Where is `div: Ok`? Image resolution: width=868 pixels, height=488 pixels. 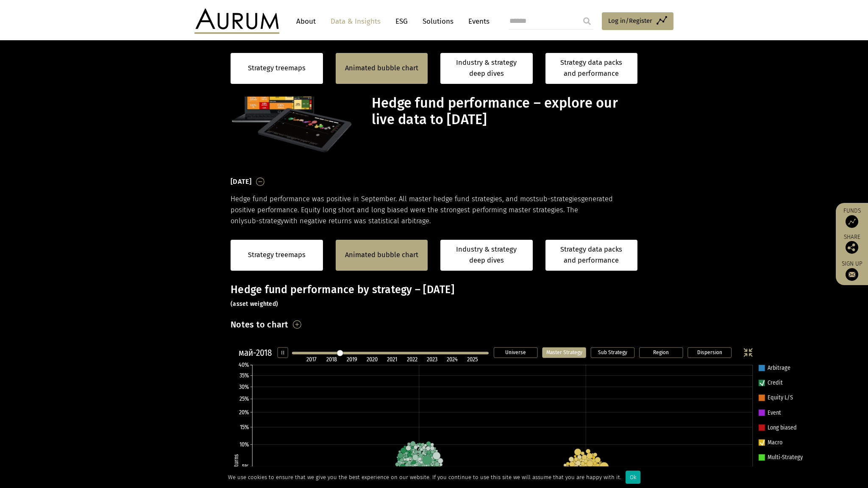 div: Ok is located at coordinates (633, 477).